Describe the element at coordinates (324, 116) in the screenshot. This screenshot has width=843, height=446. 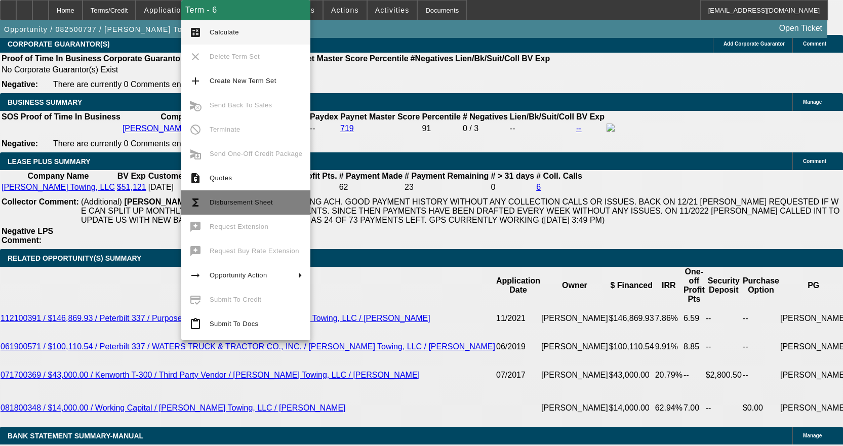
I see `b: Paydex` at that location.